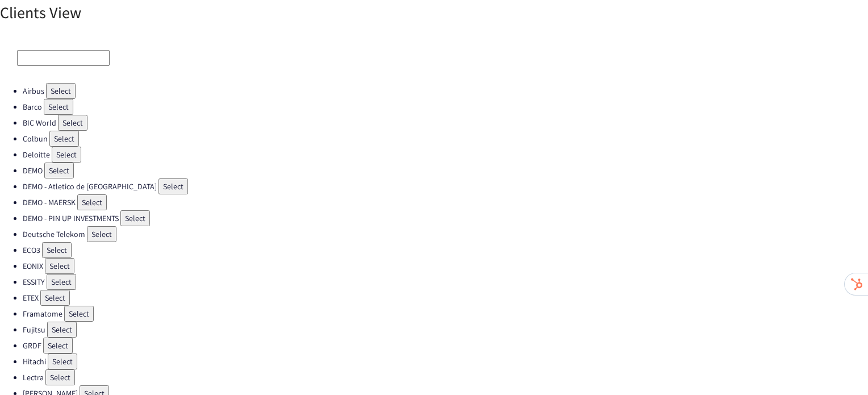 Image resolution: width=868 pixels, height=395 pixels. Describe the element at coordinates (446, 330) in the screenshot. I see `li: Fujitsu` at that location.